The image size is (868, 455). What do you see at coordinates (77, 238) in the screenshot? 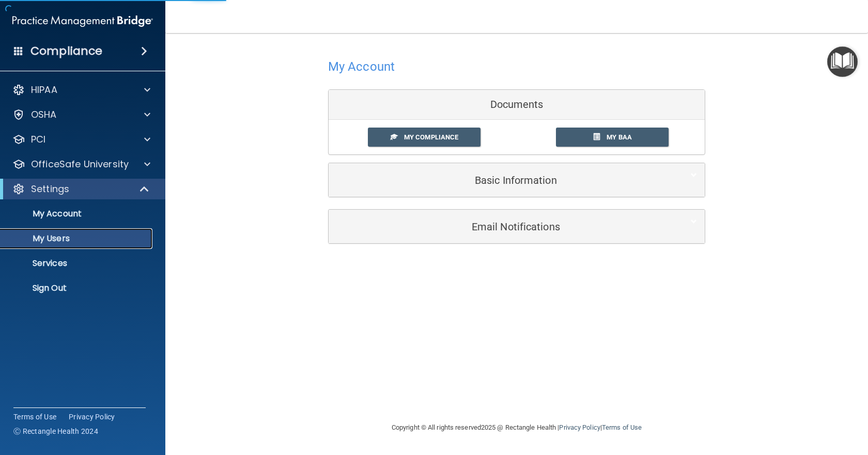
I see `p: My Users` at bounding box center [77, 238].